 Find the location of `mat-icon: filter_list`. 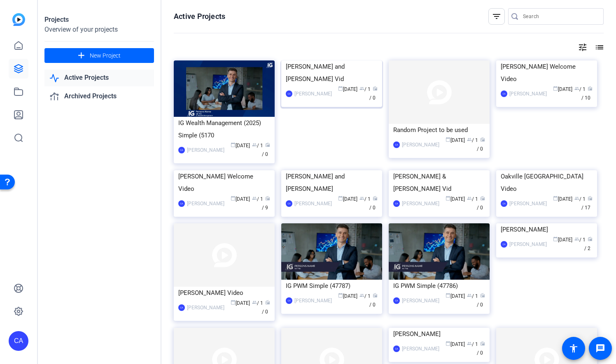

mat-icon: filter_list is located at coordinates (497, 17).